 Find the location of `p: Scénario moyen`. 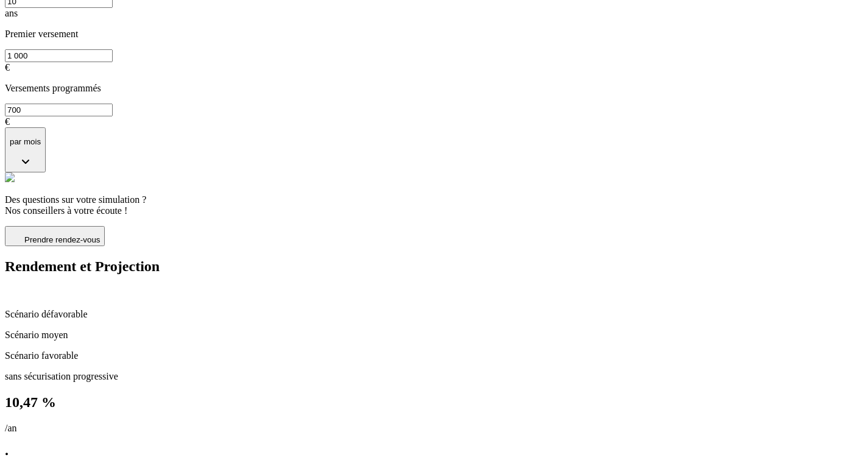

p: Scénario moyen is located at coordinates (434, 335).